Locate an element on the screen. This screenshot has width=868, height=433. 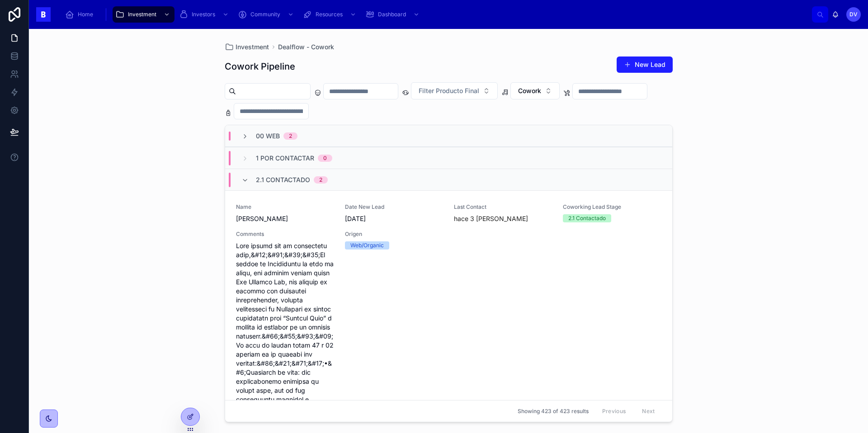
span: Community is located at coordinates (265, 15).